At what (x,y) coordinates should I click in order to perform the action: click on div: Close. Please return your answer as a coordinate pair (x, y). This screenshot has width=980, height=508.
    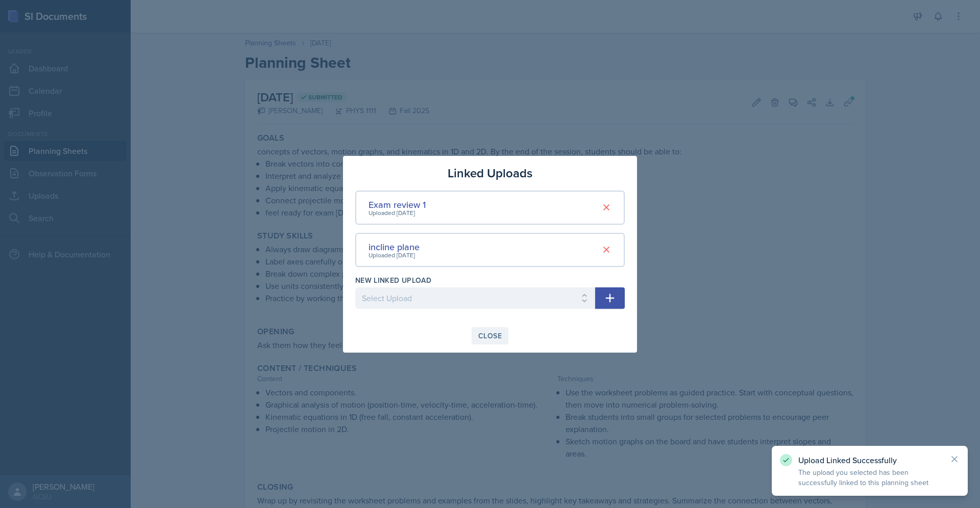
    Looking at the image, I should click on (490, 336).